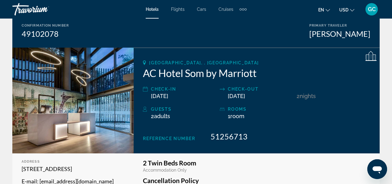 The height and width of the screenshot is (184, 392). I want to click on a: Travorium, so click(43, 9).